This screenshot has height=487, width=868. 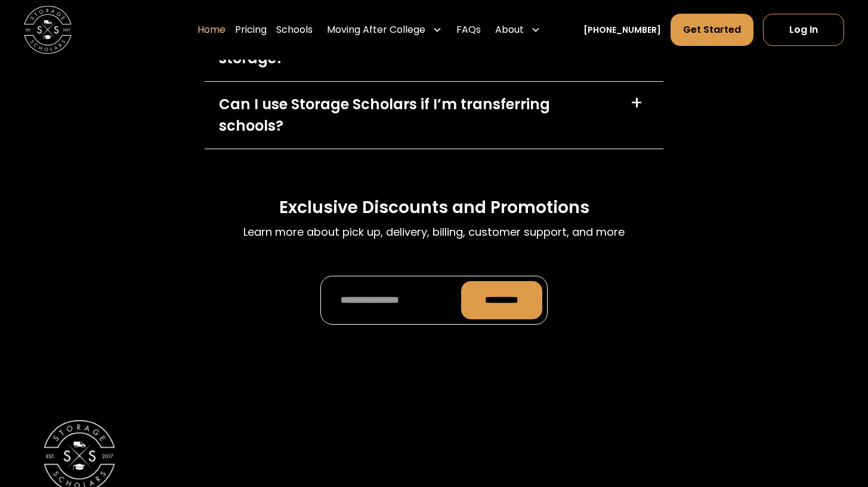 What do you see at coordinates (251, 30) in the screenshot?
I see `a: Pricing` at bounding box center [251, 30].